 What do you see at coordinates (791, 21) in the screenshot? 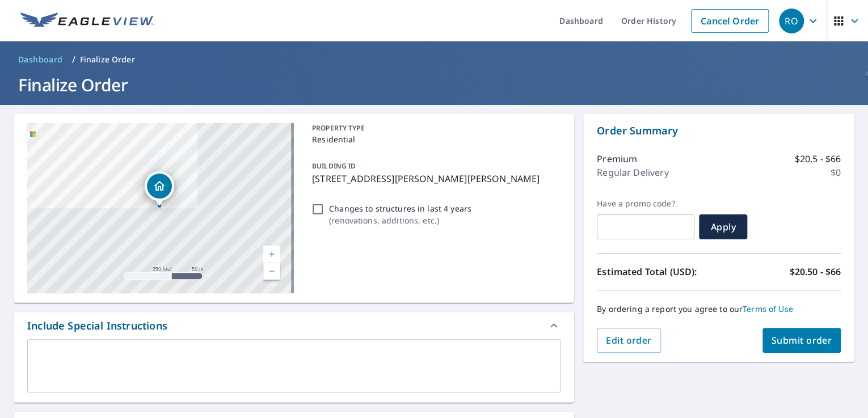
I see `div: RO` at bounding box center [791, 21].